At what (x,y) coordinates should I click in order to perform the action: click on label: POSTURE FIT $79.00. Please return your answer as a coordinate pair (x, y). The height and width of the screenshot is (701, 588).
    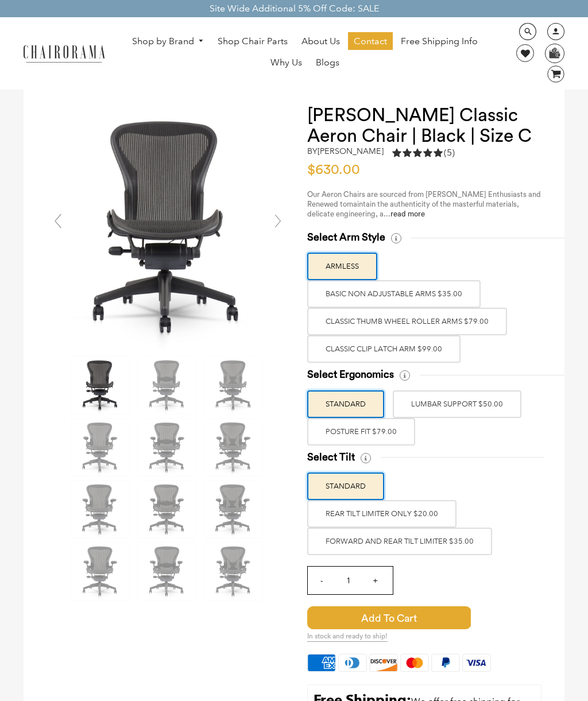
    Looking at the image, I should click on (361, 432).